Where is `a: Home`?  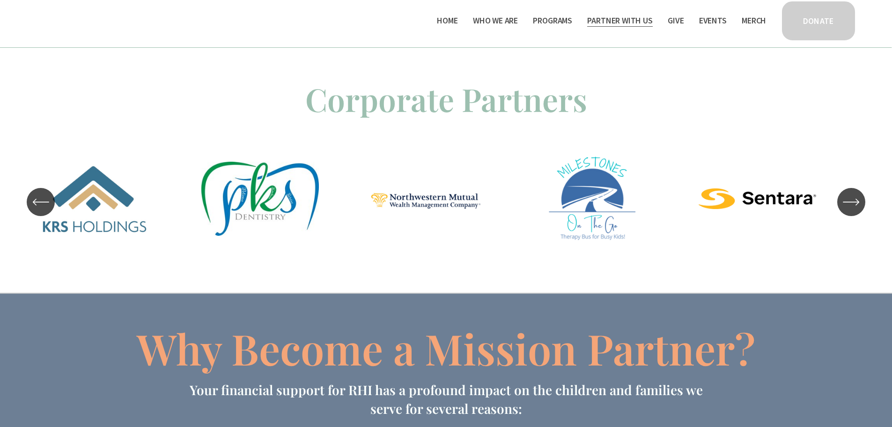 a: Home is located at coordinates (447, 21).